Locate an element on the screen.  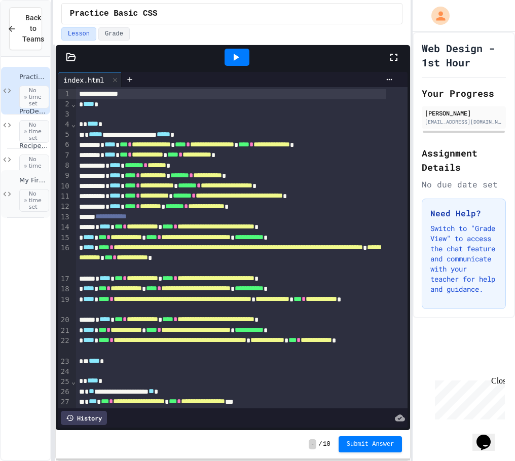
p: Switch to "Grade View" to access the chat feature and communicate with your teacher for help and ... is located at coordinates (464, 259).